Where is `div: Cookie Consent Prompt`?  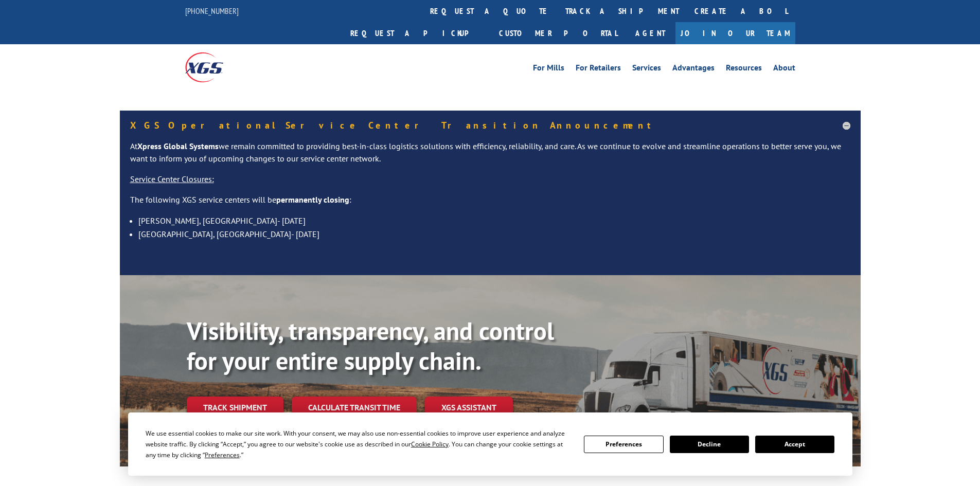
div: Cookie Consent Prompt is located at coordinates (490, 444).